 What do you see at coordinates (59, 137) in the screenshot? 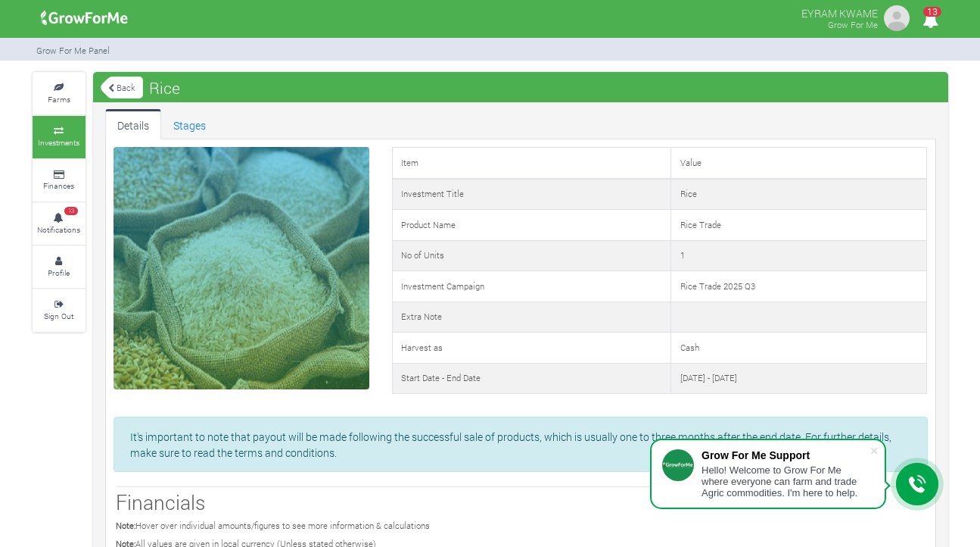
I see `a: Investments` at bounding box center [59, 137].